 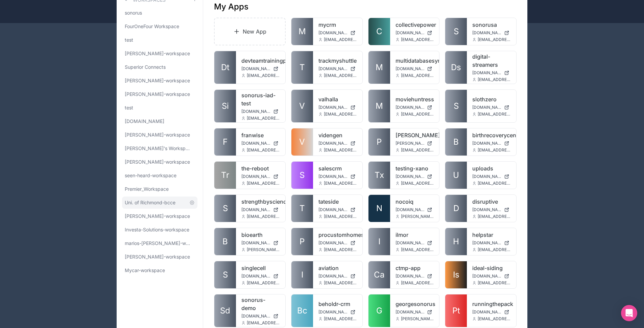 What do you see at coordinates (415, 25) in the screenshot?
I see `a: collectivepower` at bounding box center [415, 25].